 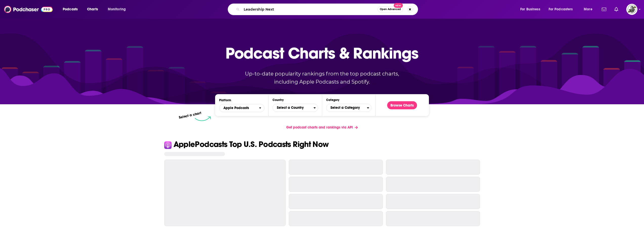 What do you see at coordinates (92, 9) in the screenshot?
I see `span: Charts` at bounding box center [92, 9].